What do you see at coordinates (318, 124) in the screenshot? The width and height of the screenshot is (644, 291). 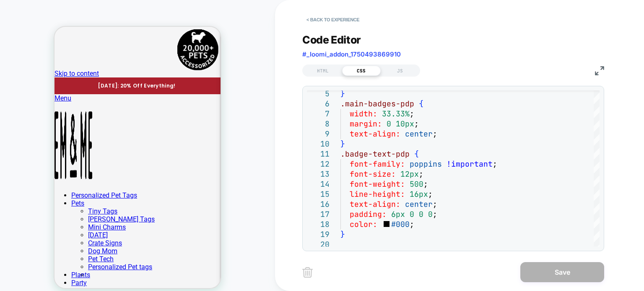 I see `div: 8` at bounding box center [318, 124].